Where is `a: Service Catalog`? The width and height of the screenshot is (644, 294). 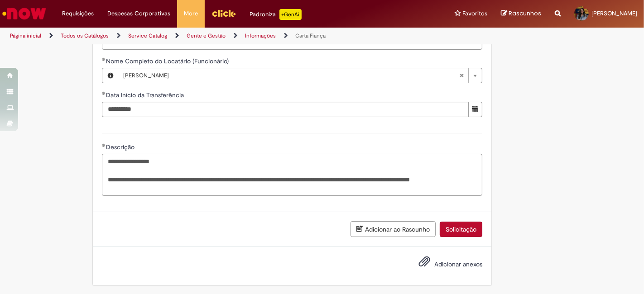 a: Service Catalog is located at coordinates (147, 36).